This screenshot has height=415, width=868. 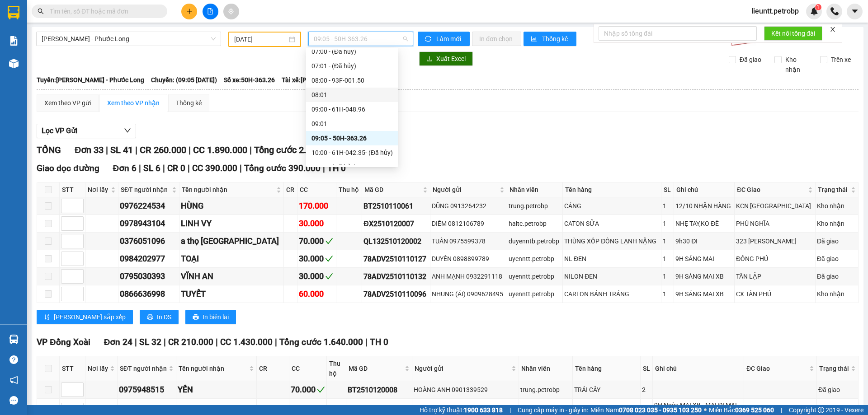 I want to click on span: Trạng thái, so click(x=835, y=369).